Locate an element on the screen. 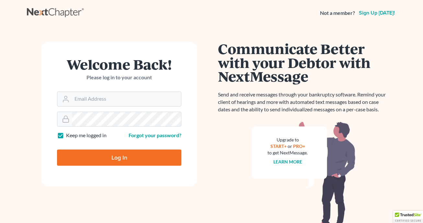 The height and width of the screenshot is (223, 423). a: Forgot your password? is located at coordinates (155, 135).